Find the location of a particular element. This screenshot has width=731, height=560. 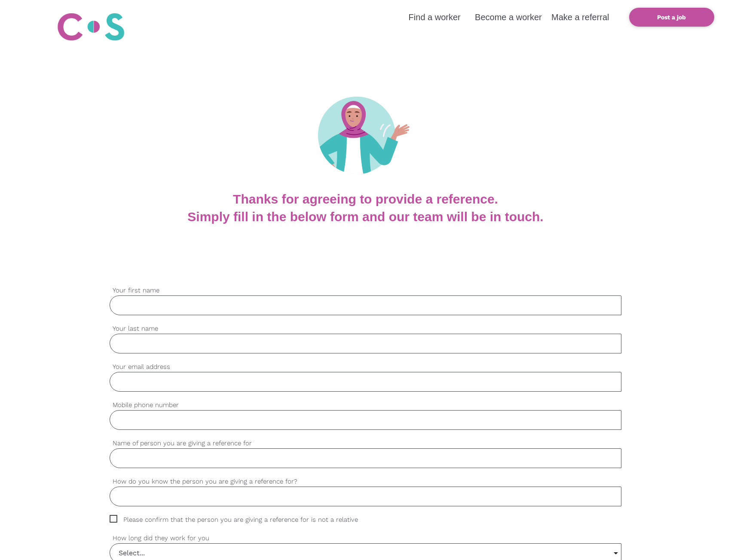

label: Your last name is located at coordinates (365, 328).